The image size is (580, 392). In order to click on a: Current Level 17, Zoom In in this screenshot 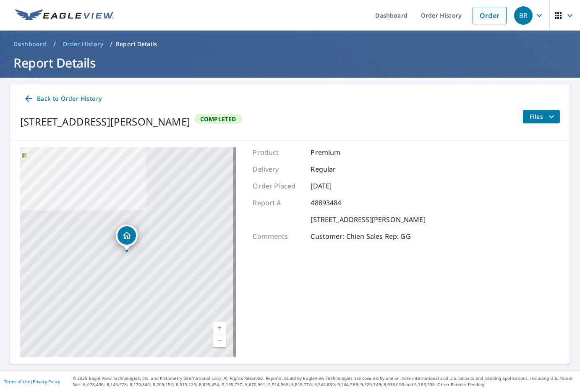, I will do `click(220, 328)`.